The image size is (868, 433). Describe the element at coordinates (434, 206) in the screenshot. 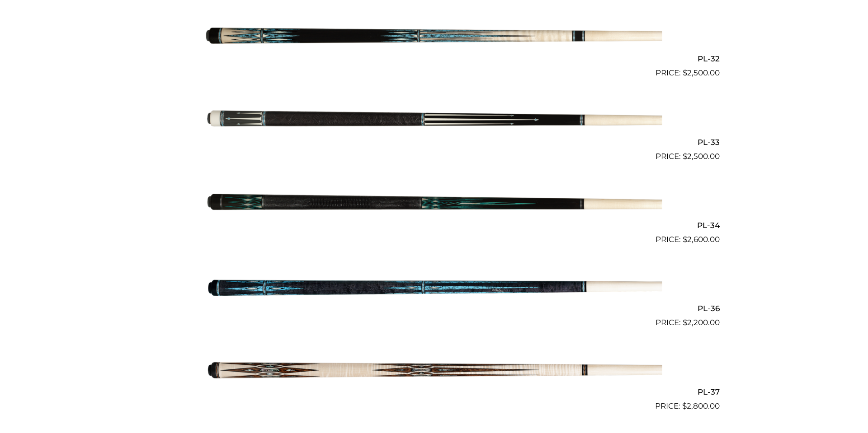

I see `a: PL-34 $2,600.00` at that location.